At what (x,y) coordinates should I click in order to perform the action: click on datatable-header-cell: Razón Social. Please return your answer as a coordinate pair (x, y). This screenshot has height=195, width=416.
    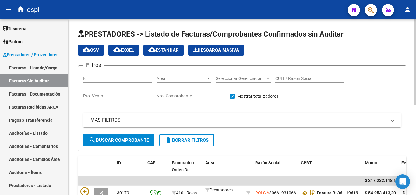
    Looking at the image, I should click on (276, 170).